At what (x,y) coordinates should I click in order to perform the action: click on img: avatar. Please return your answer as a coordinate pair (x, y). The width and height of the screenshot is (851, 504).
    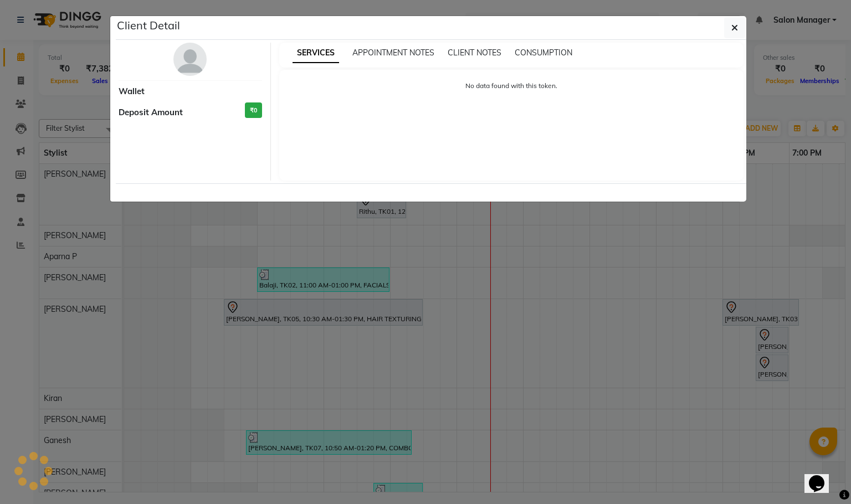
    Looking at the image, I should click on (190, 59).